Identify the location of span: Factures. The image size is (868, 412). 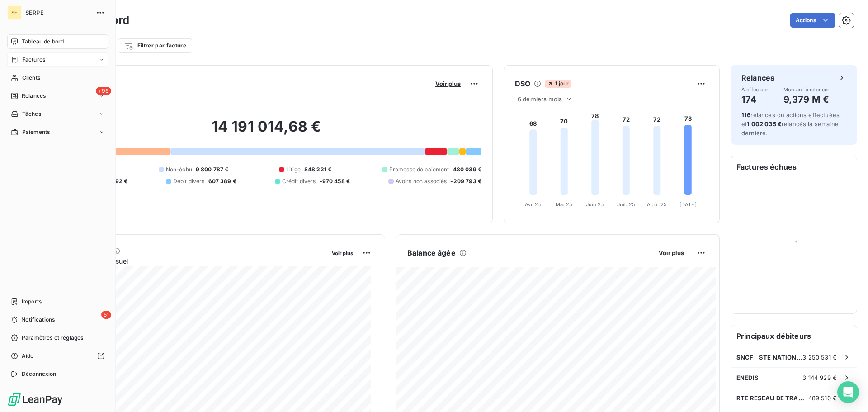
(33, 60).